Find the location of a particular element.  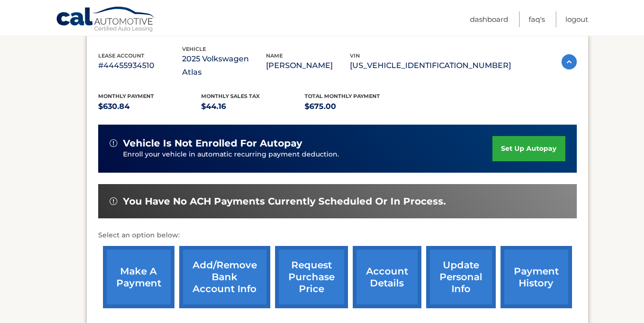

a: Dashboard is located at coordinates (489, 19).